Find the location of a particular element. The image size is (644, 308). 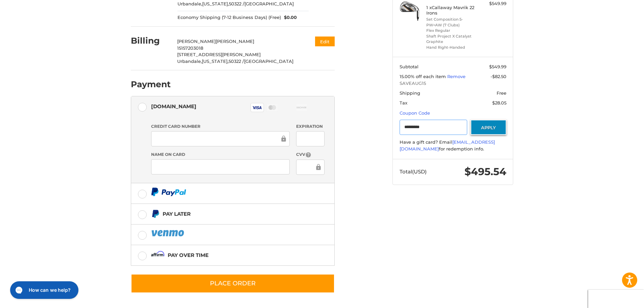

button: Place Order is located at coordinates (232, 283).